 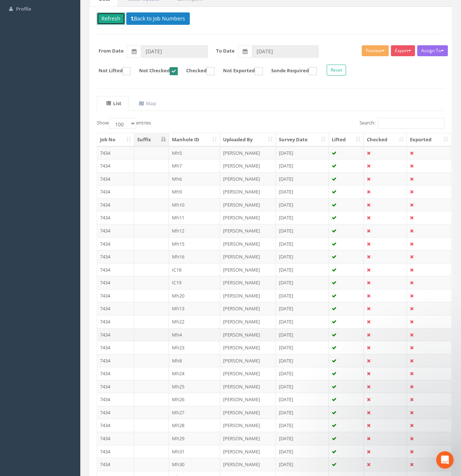 What do you see at coordinates (195, 282) in the screenshot?
I see `td: IC19` at bounding box center [195, 282].